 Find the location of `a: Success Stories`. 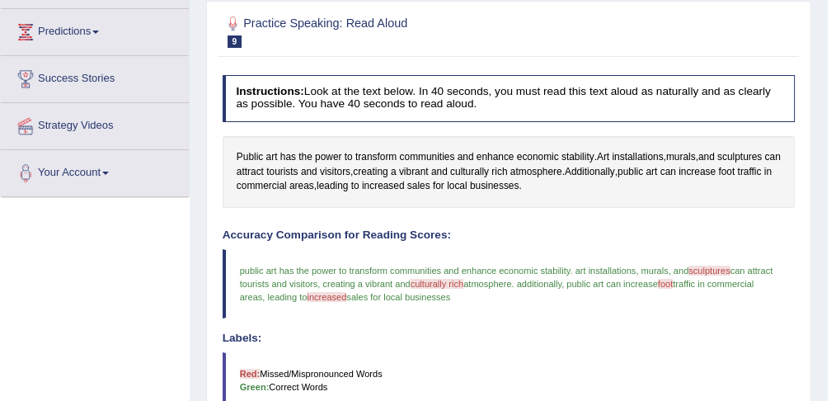

a: Success Stories is located at coordinates (95, 77).